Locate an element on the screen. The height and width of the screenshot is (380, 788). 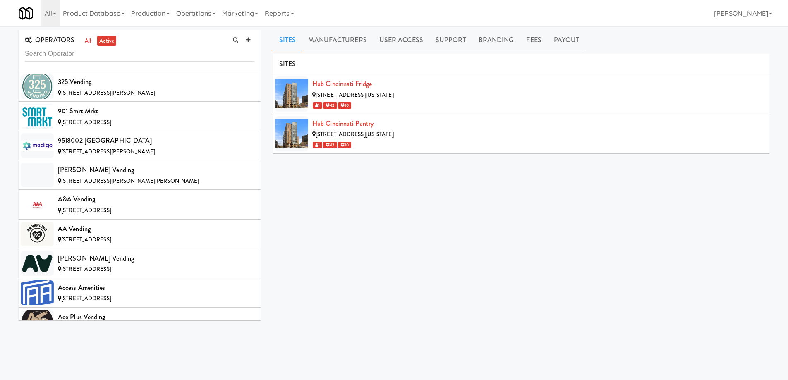
a: all is located at coordinates (88, 41).